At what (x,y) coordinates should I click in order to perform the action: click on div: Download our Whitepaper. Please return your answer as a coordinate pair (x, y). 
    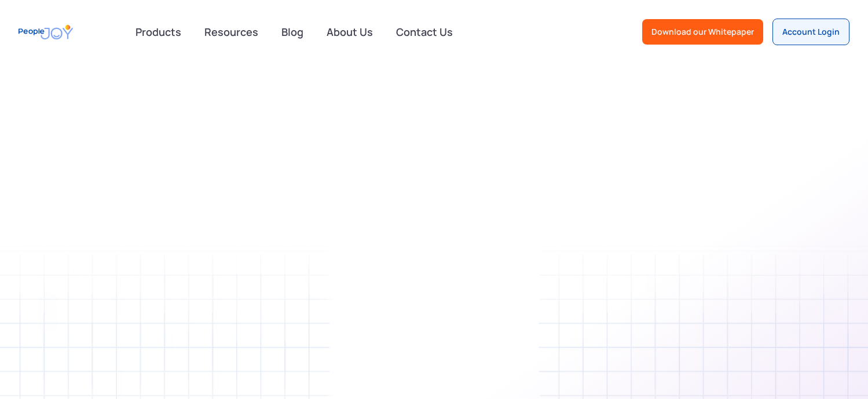
    Looking at the image, I should click on (702, 31).